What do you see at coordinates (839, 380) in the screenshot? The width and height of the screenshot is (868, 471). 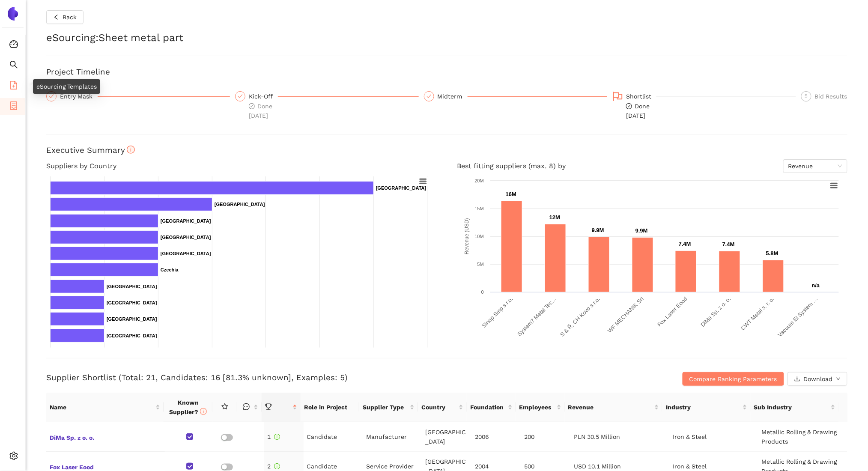 I see `span: down` at bounding box center [839, 380].